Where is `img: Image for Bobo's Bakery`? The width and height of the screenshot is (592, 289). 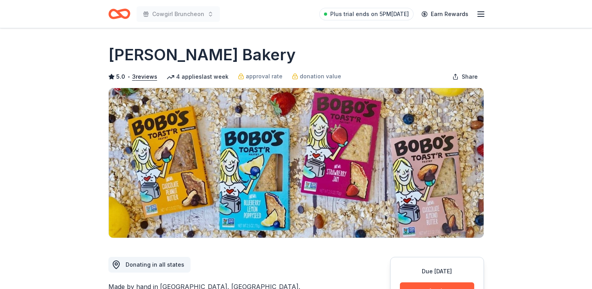 img: Image for Bobo's Bakery is located at coordinates (296, 163).